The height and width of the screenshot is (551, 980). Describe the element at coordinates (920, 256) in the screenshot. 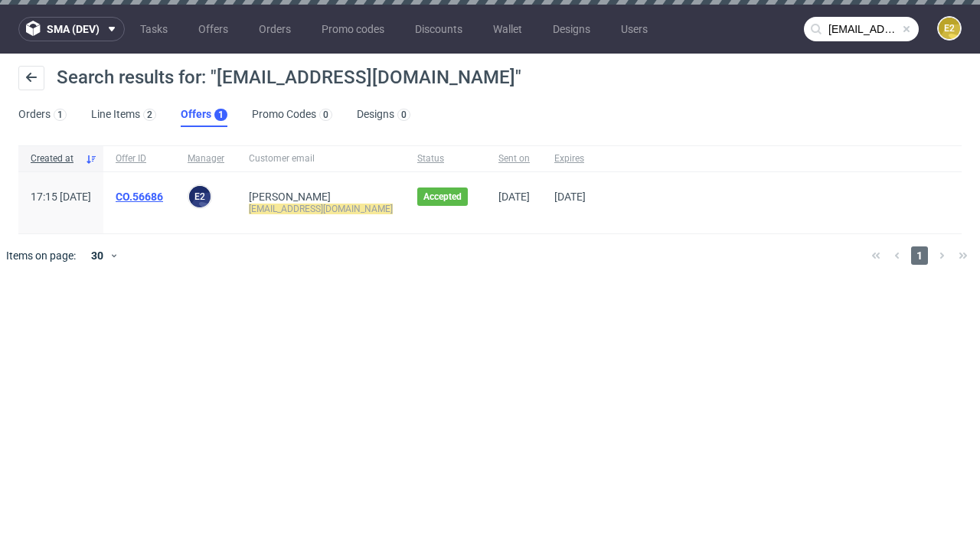

I see `span: 1` at that location.